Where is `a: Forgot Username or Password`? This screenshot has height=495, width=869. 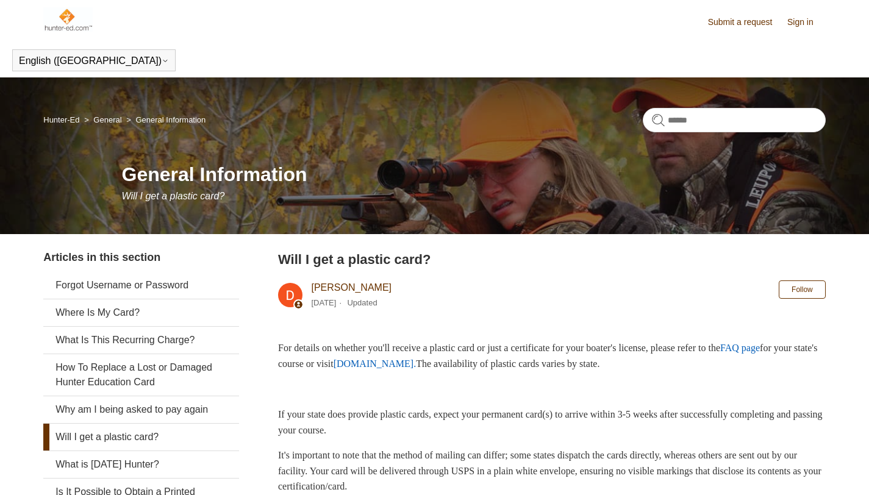
a: Forgot Username or Password is located at coordinates (141, 285).